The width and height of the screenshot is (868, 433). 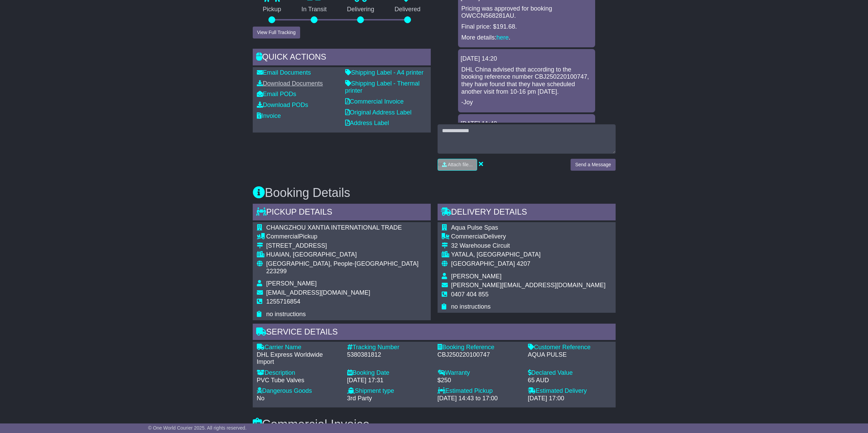 I want to click on span: 223299, so click(x=277, y=272).